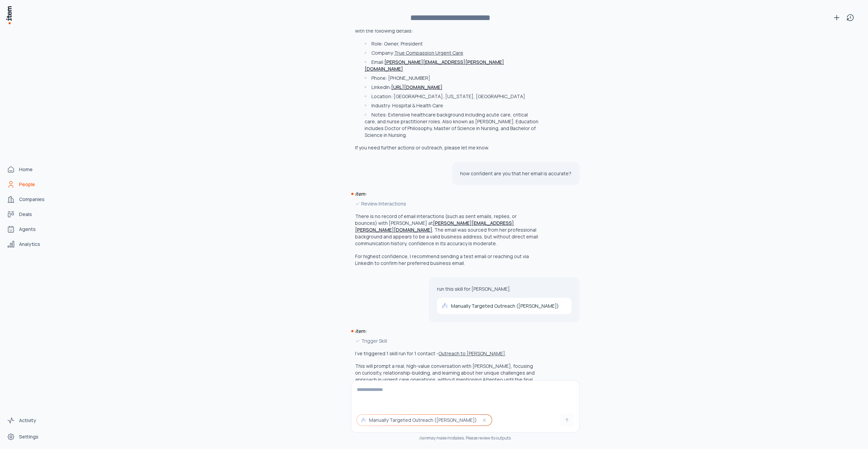  What do you see at coordinates (30, 244) in the screenshot?
I see `a: Analytics` at bounding box center [30, 244].